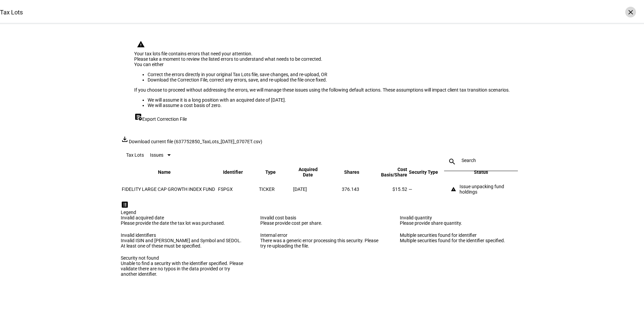 The width and height of the screenshot is (644, 317). Describe the element at coordinates (125, 205) in the screenshot. I see `mat-icon: list_alt` at that location.